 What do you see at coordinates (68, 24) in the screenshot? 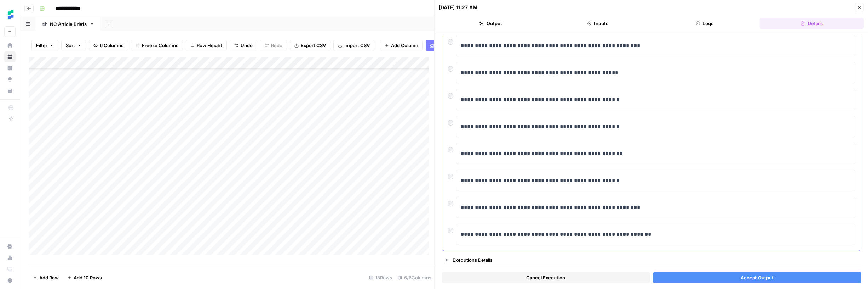
I see `a: NC Article Briefs` at bounding box center [68, 24].